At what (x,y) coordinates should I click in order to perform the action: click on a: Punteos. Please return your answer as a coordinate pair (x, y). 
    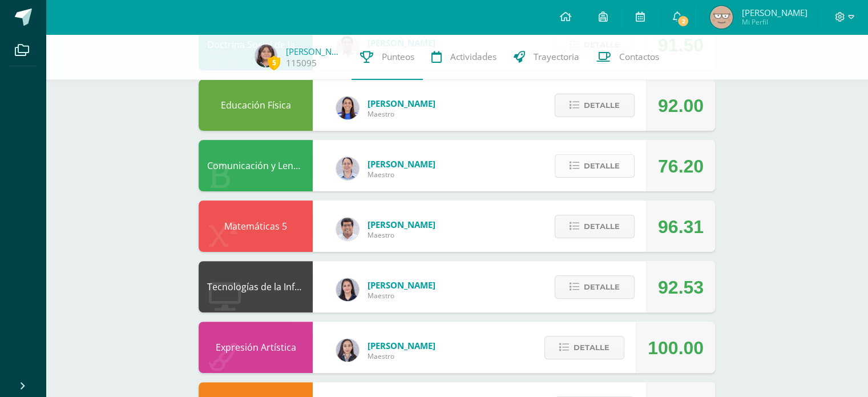
    Looking at the image, I should click on (387, 57).